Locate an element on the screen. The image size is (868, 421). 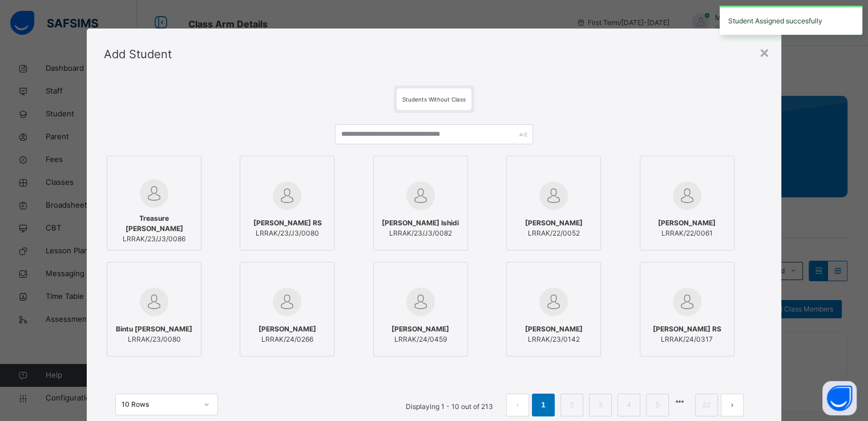
div: 10 Rows is located at coordinates (159, 404).